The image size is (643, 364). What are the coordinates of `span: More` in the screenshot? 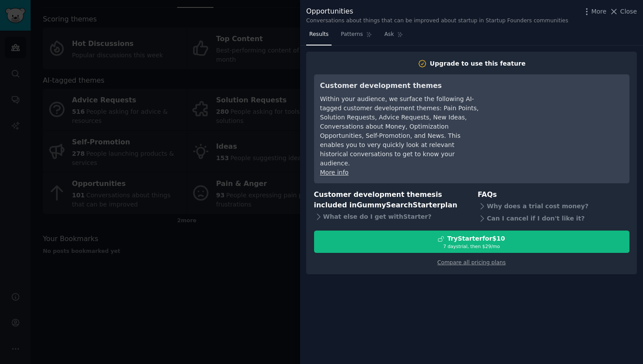 It's located at (599, 11).